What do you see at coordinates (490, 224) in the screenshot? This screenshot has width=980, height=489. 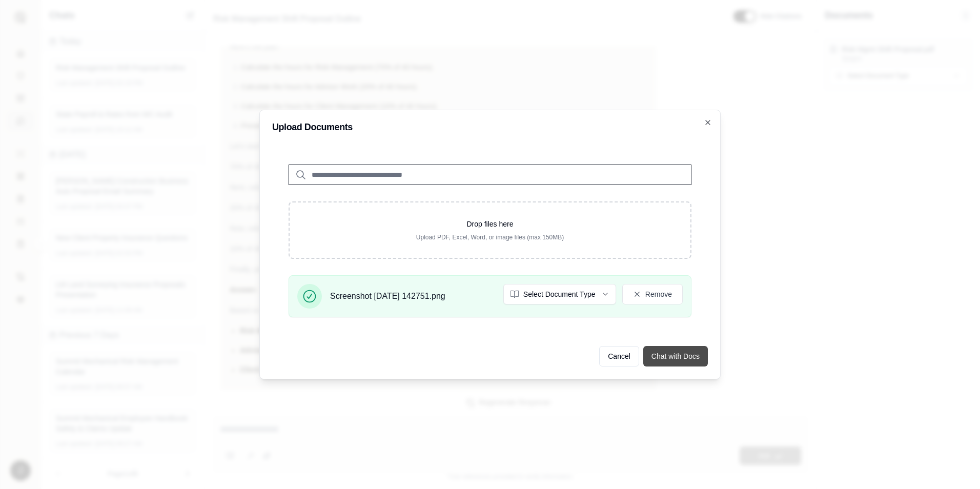 I see `p: Drop files here` at bounding box center [490, 224].